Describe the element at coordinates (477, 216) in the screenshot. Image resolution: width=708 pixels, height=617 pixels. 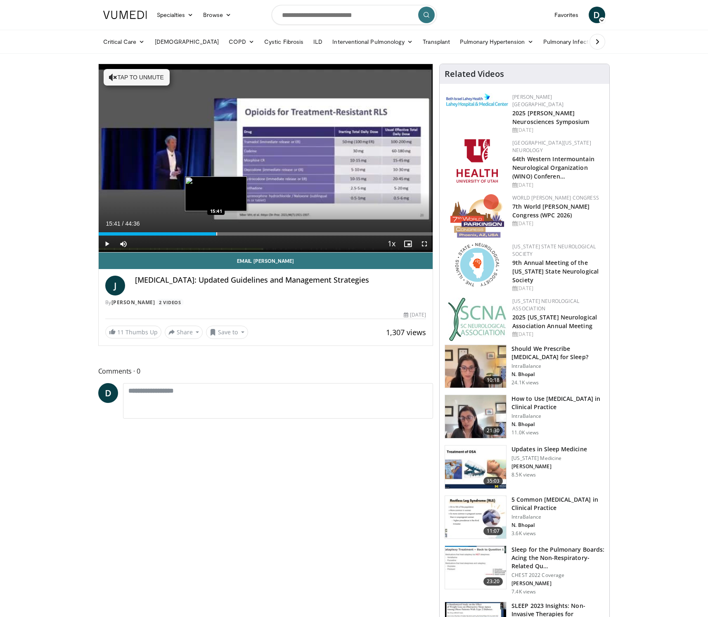
I see `img: 16fe1da8-a9a0-4f15-bd45-1dd1acf19c34.png.150x105_q85_autocrop_double_scale_upscale_version-0.2.png` at that location.